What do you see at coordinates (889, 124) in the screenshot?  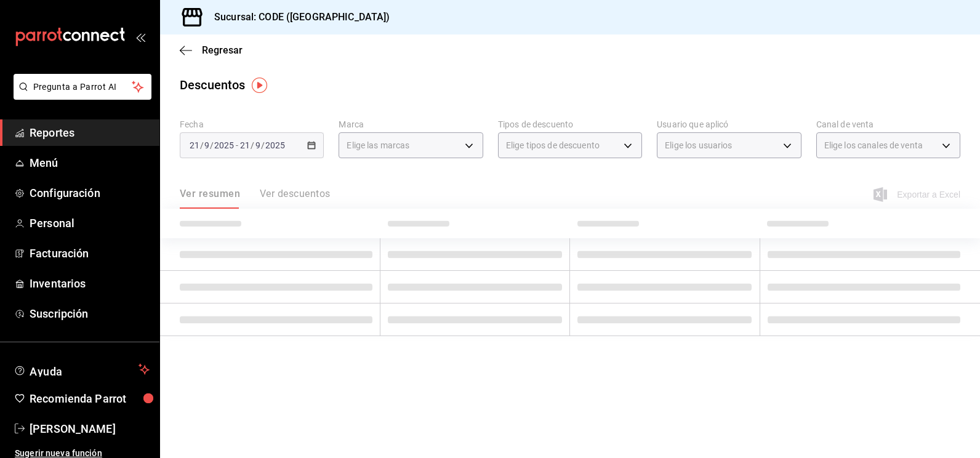 I see `label: Canal de venta` at bounding box center [889, 124].